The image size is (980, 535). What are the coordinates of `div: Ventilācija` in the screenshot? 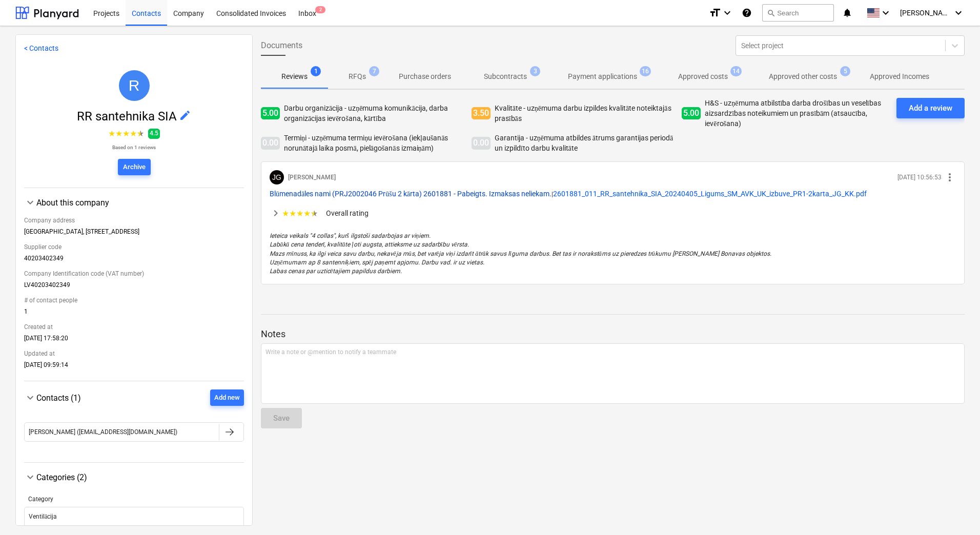 It's located at (43, 516).